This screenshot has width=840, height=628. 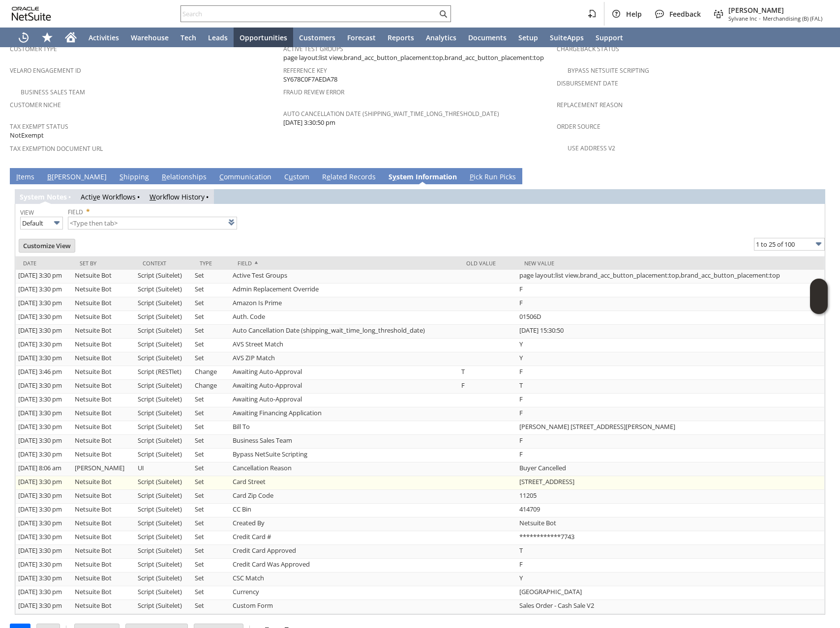 What do you see at coordinates (211, 263) in the screenshot?
I see `div: Type` at bounding box center [211, 263].